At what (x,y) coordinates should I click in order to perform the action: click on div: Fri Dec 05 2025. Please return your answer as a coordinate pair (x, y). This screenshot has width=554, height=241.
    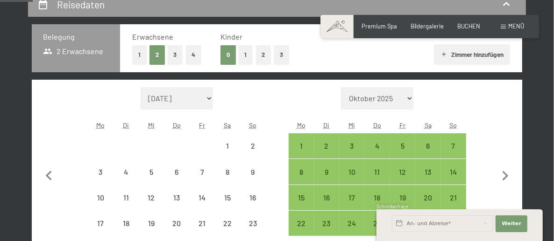
    Looking at the image, I should click on (403, 146).